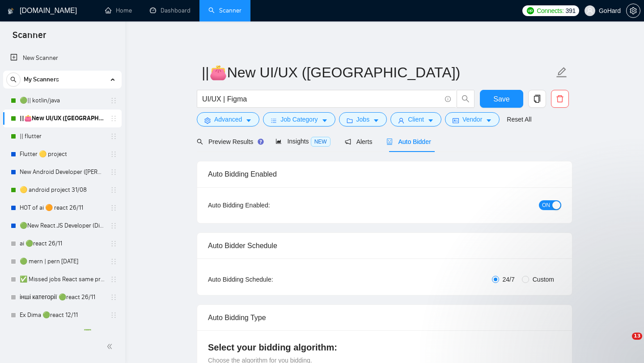 This screenshot has width=644, height=363. What do you see at coordinates (359, 142) in the screenshot?
I see `span: Alerts` at bounding box center [359, 142].